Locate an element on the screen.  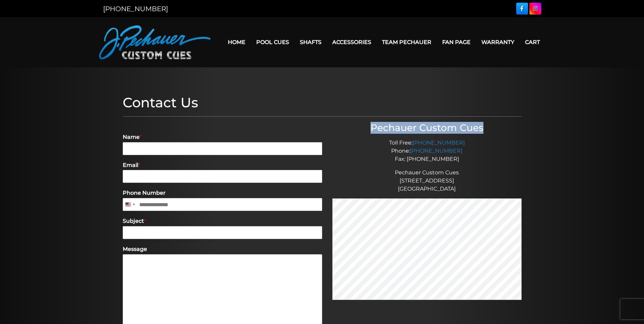
a: Team Pechauer is located at coordinates (407, 42).